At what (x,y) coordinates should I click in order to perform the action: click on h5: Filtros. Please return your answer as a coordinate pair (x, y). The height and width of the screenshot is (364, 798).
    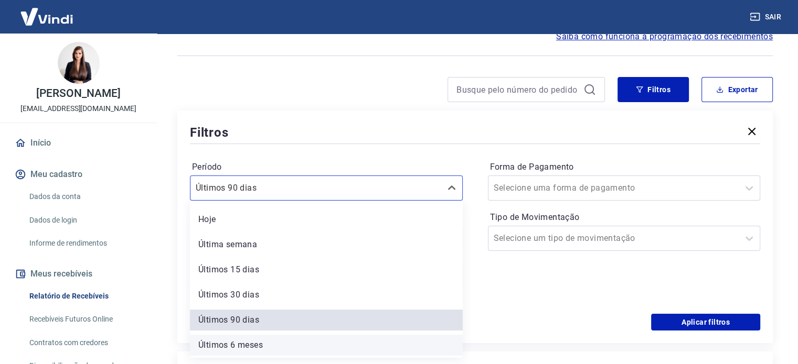
    Looking at the image, I should click on (209, 133).